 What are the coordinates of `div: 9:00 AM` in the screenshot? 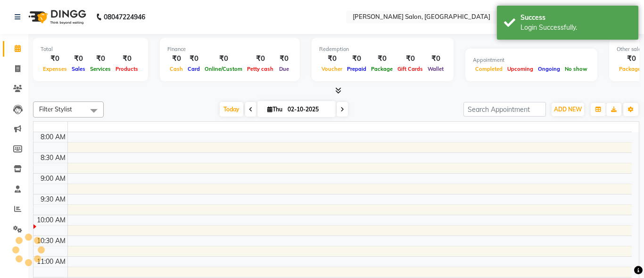 It's located at (53, 178).